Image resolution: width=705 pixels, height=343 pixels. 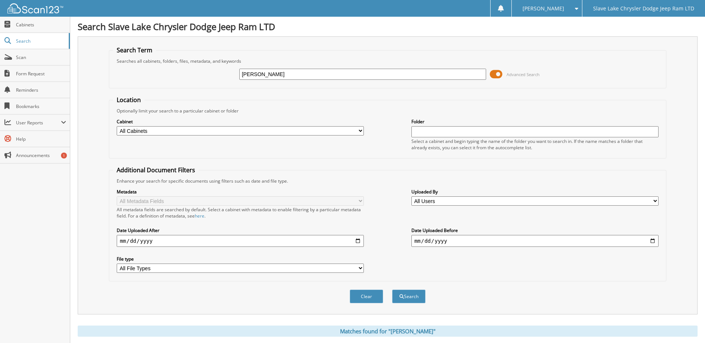 I want to click on div: Searches all cabinets, folders, files, metadata, and keywords, so click(x=387, y=61).